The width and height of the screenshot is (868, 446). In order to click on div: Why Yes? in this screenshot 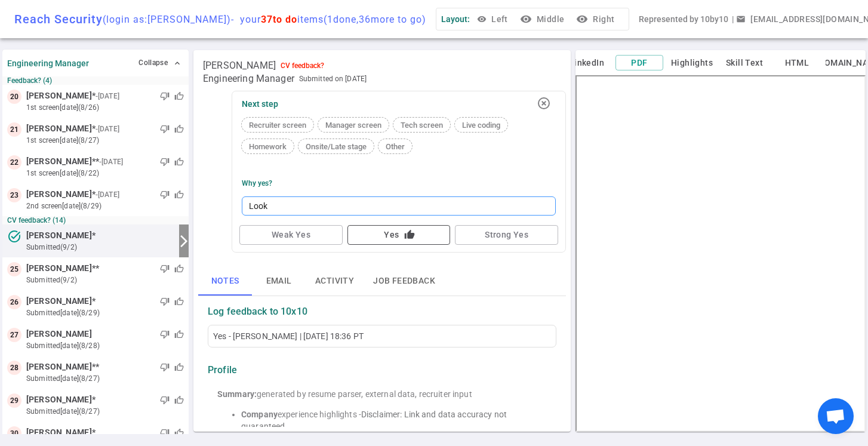, I will do `click(256, 183)`.